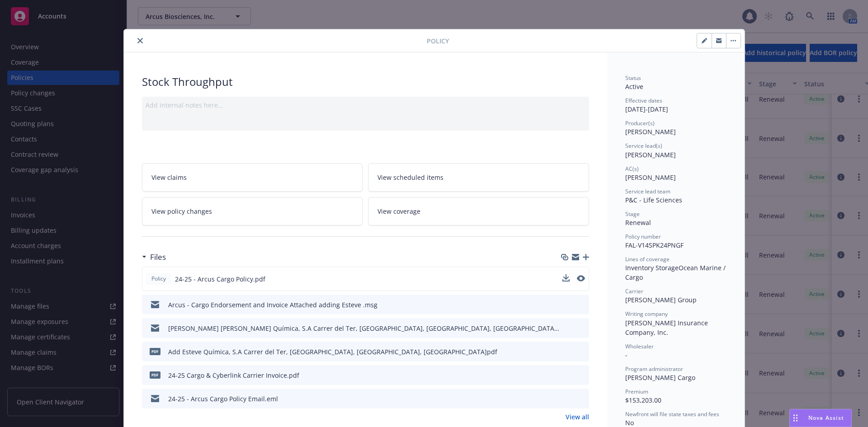  Describe the element at coordinates (252, 177) in the screenshot. I see `a: View claims` at that location.